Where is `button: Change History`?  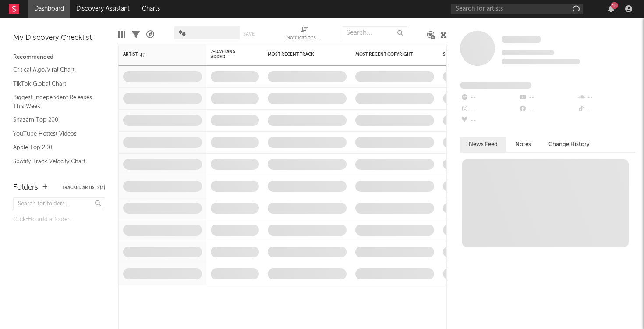 button: Change History is located at coordinates (569, 145).